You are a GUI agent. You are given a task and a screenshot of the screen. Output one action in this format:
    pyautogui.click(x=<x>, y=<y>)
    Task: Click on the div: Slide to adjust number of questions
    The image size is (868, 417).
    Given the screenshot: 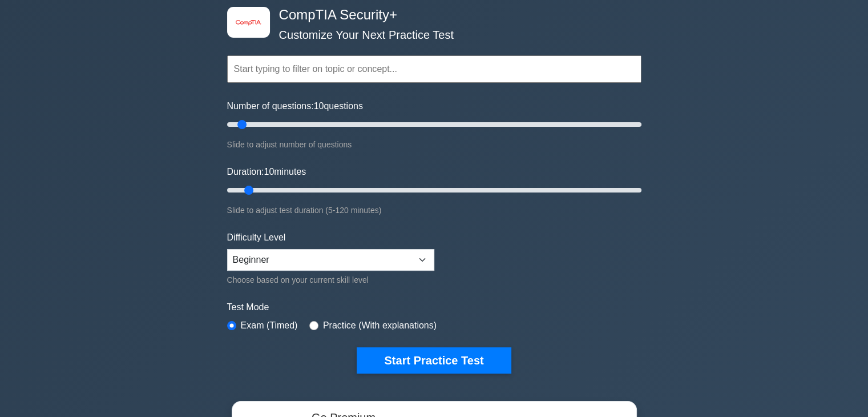 What is the action you would take?
    pyautogui.click(x=435, y=144)
    